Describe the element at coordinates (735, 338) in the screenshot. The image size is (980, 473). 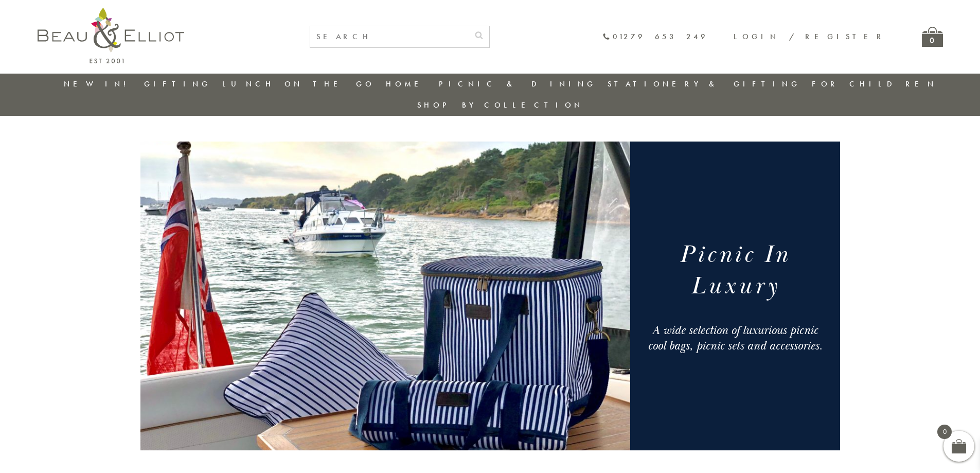
I see `div: A wide selection of luxurious picnic cool bags, picnic sets and accessories.` at that location.